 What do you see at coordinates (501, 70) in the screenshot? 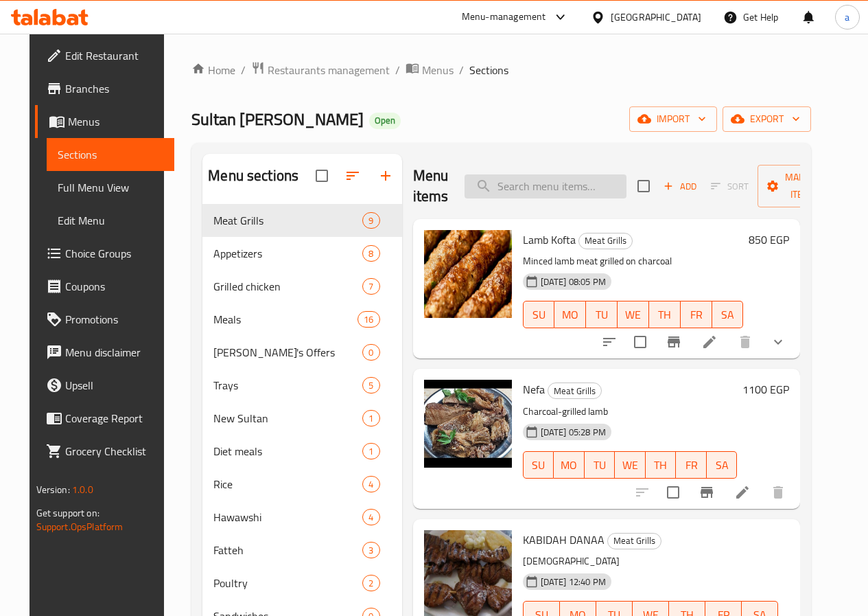
I see `nav: breadcrumb` at bounding box center [501, 70].